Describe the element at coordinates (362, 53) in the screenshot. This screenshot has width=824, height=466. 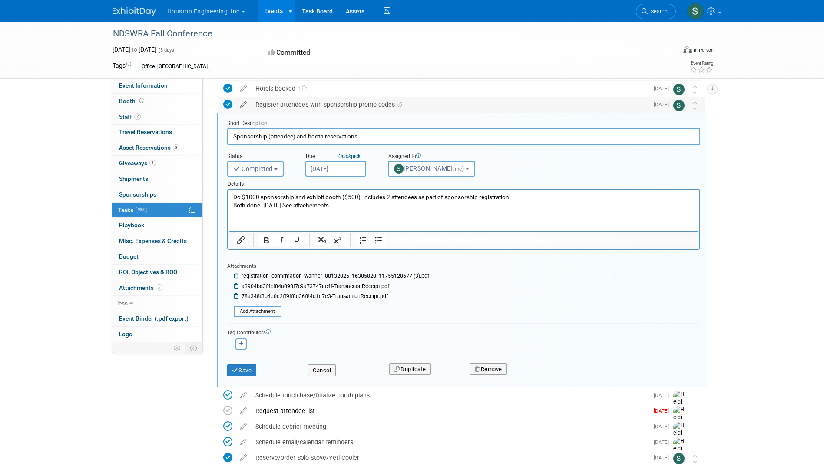
I see `div: Committed` at that location.